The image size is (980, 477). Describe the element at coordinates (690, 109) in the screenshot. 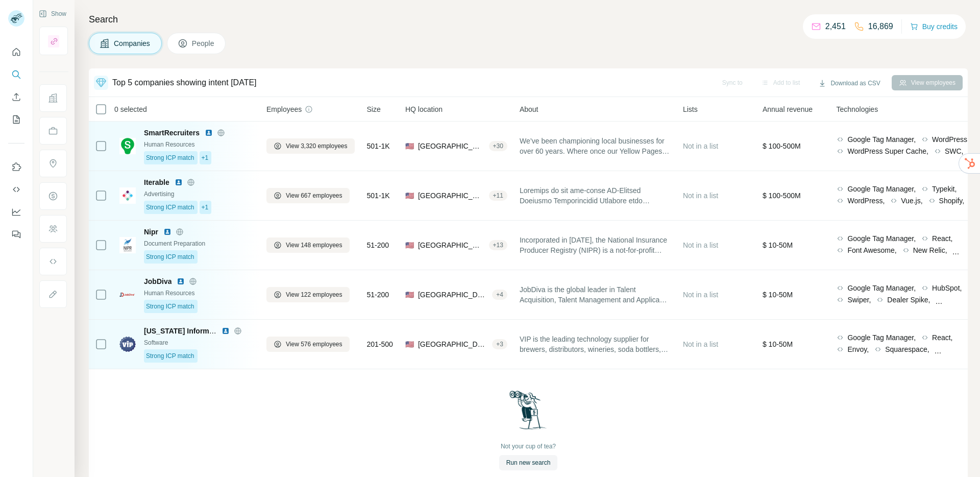

I see `span: Lists` at that location.